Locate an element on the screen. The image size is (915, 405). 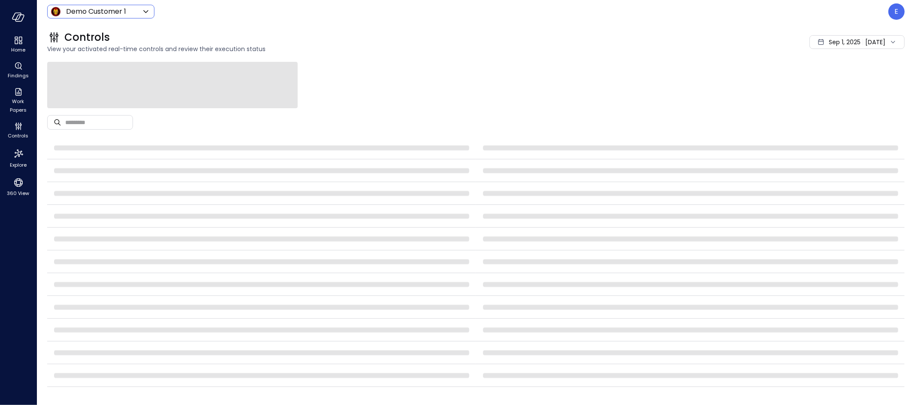
span: View your activated real-time controls and review their execution status is located at coordinates (357, 49).